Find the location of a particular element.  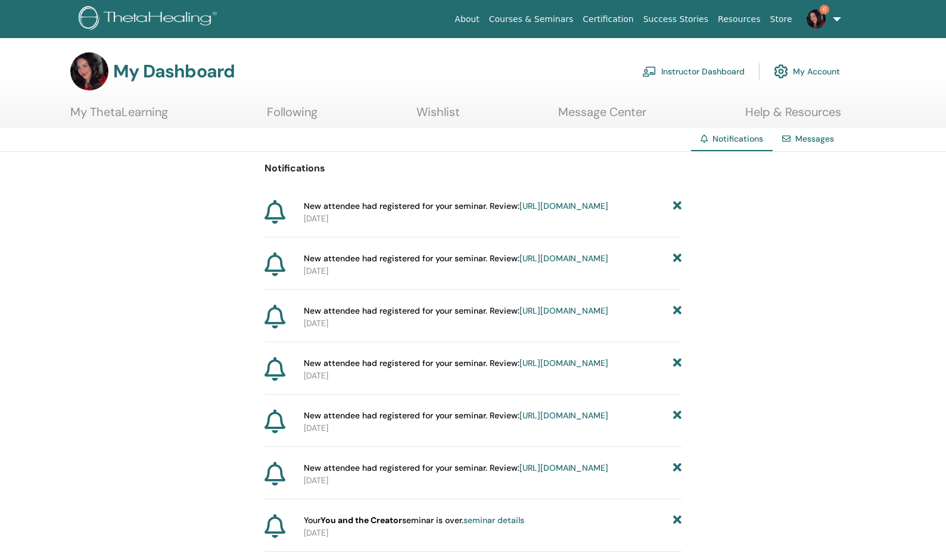

p: Notifications is located at coordinates (473, 168).